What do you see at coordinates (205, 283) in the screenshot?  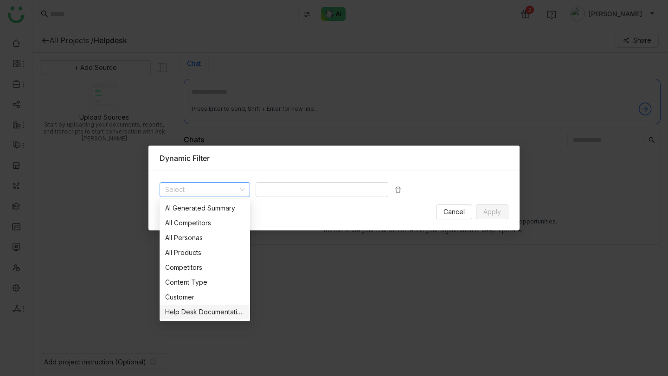 I see `div: Content Type` at bounding box center [205, 283].